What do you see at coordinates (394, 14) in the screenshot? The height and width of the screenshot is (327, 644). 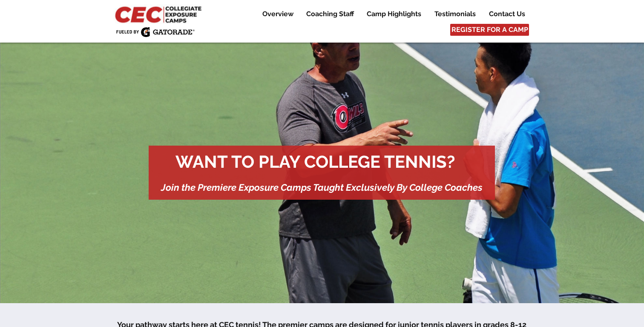 I see `p: Camp Highlights` at bounding box center [394, 14].